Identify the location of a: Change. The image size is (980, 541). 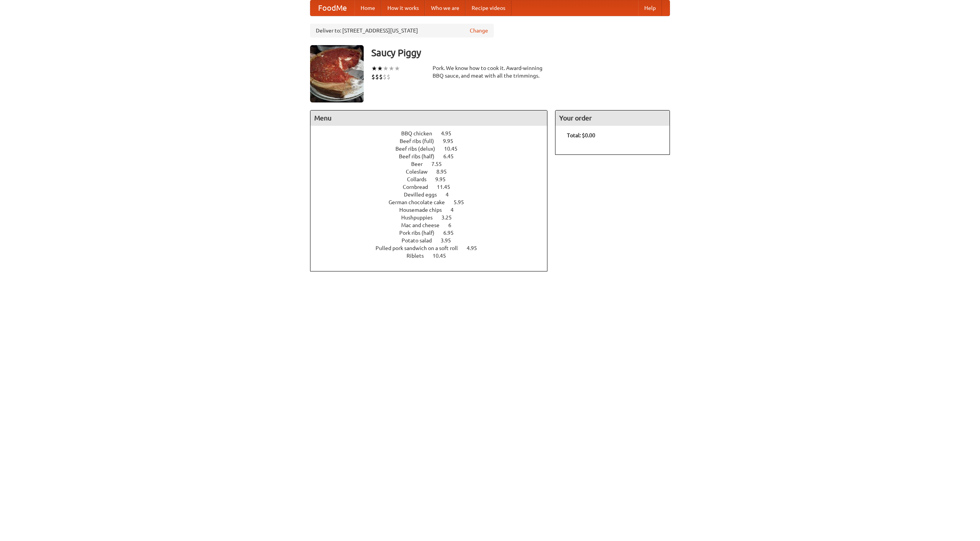
(479, 30).